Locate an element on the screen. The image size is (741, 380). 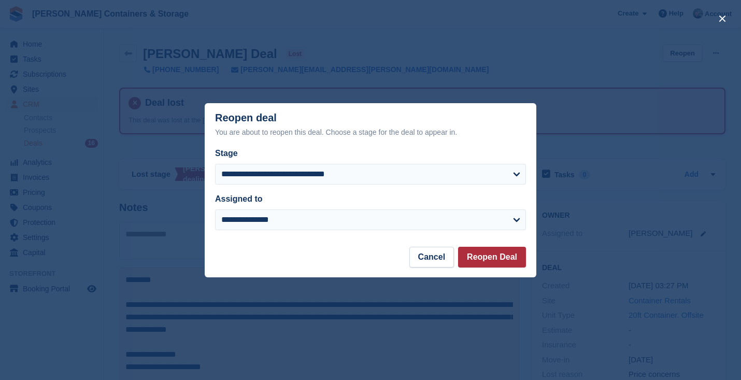
button: close is located at coordinates (722, 19).